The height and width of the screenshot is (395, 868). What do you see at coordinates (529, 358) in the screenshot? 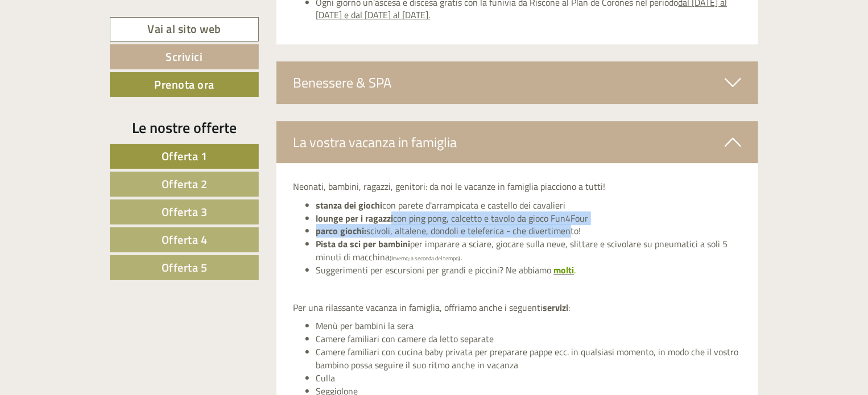
I see `li: Camere familiari con cucina baby privata per preparare pappe ecc. in qualsiasi momento, in modo c...` at bounding box center [529, 358].